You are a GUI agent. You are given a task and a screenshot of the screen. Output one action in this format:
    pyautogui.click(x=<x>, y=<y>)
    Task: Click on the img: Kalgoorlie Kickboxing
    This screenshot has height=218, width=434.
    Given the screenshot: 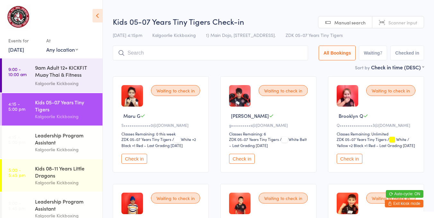 What is the action you would take?
    pyautogui.click(x=18, y=17)
    